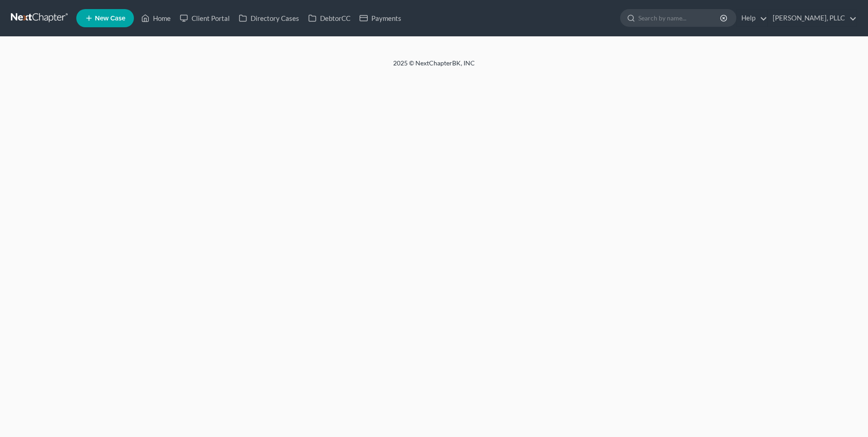 The width and height of the screenshot is (868, 437). Describe the element at coordinates (156, 18) in the screenshot. I see `a: Home` at that location.